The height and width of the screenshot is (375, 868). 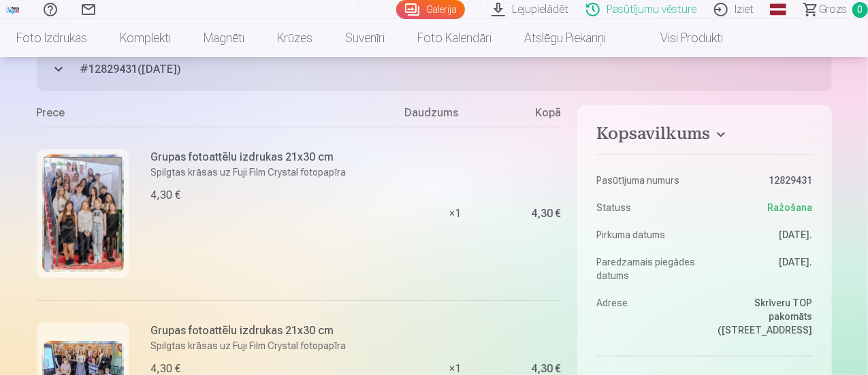 What do you see at coordinates (365, 38) in the screenshot?
I see `a: Suvenīri` at bounding box center [365, 38].